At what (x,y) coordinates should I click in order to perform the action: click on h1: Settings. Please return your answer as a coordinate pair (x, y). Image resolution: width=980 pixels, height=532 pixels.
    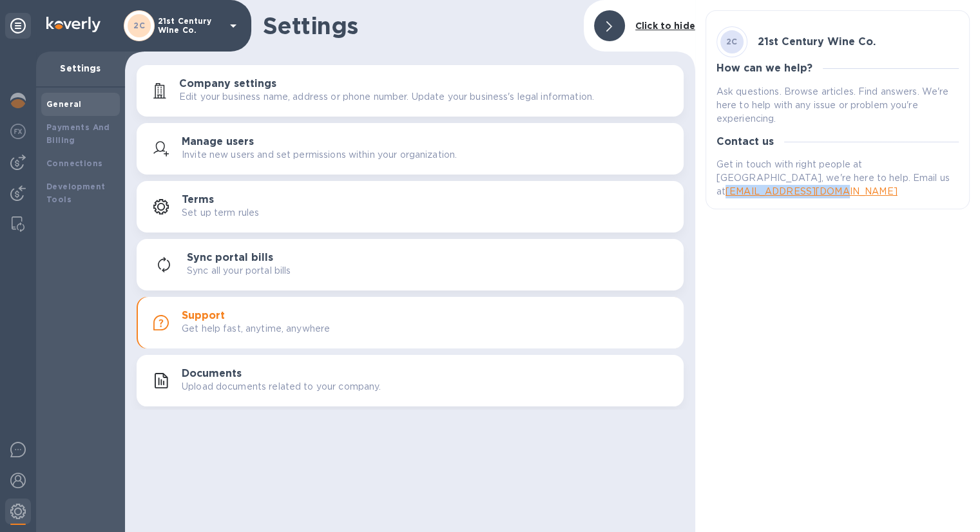
    Looking at the image, I should click on (418, 26).